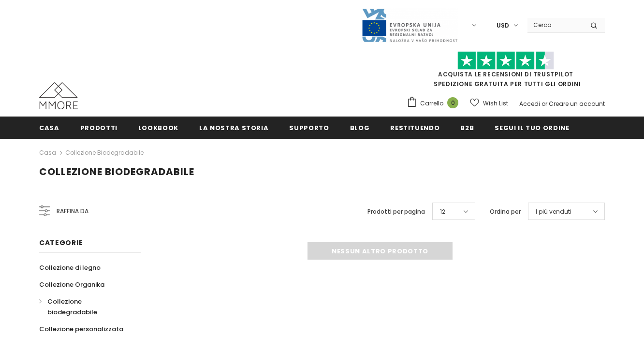 The height and width of the screenshot is (337, 644). I want to click on a: Acquista le recensioni di TrustPilot, so click(505, 74).